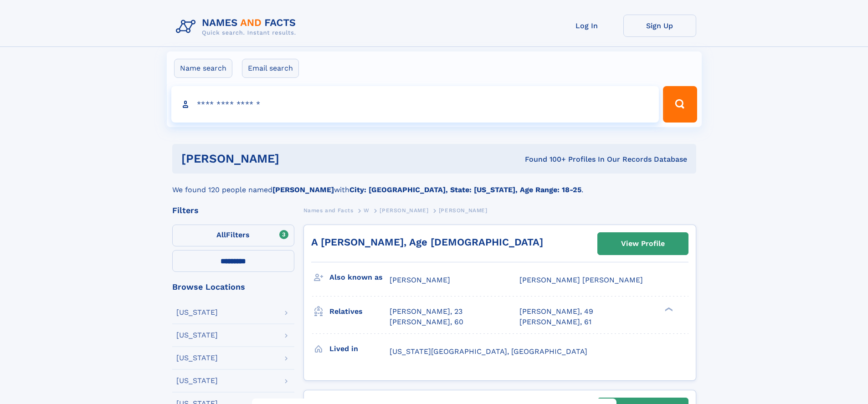 The height and width of the screenshot is (404, 868). Describe the element at coordinates (359, 277) in the screenshot. I see `h3: Also known as` at that location.